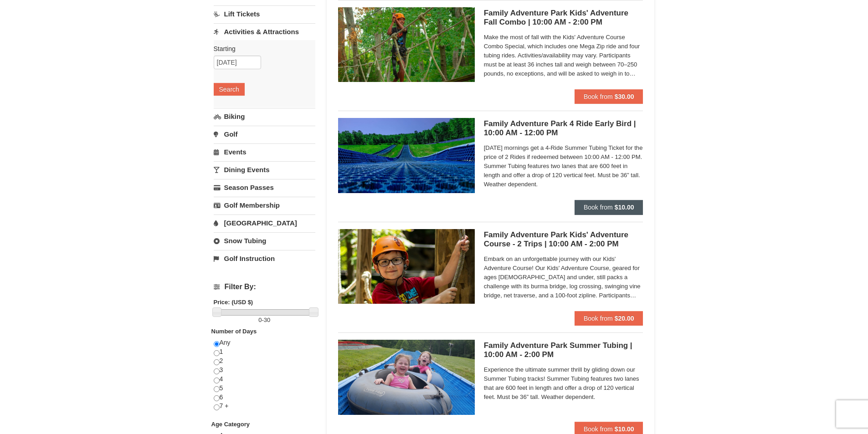 The image size is (868, 434). I want to click on button: Book from $10.00, so click(609, 207).